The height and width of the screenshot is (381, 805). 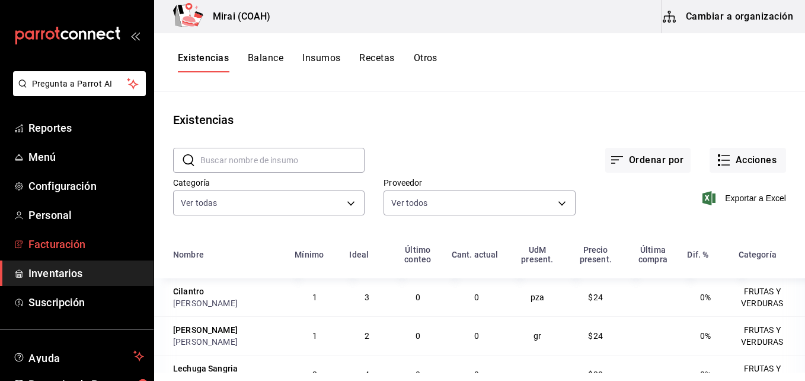 What do you see at coordinates (189, 291) in the screenshot?
I see `div: Cilantro` at bounding box center [189, 291].